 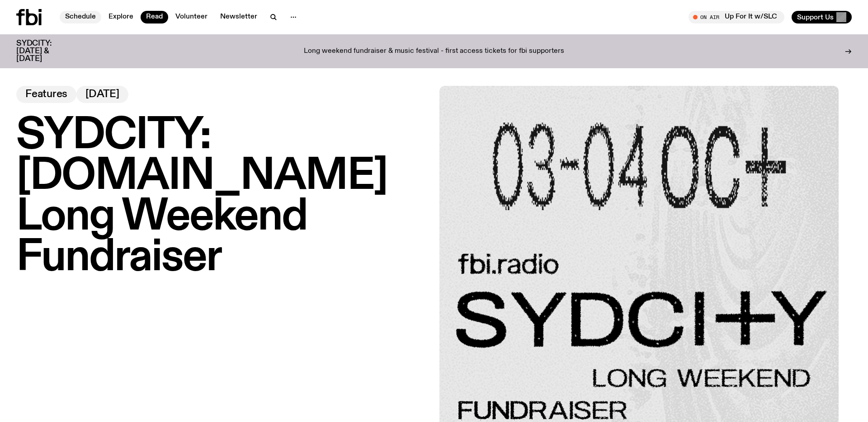 What do you see at coordinates (154, 17) in the screenshot?
I see `a: Read` at bounding box center [154, 17].